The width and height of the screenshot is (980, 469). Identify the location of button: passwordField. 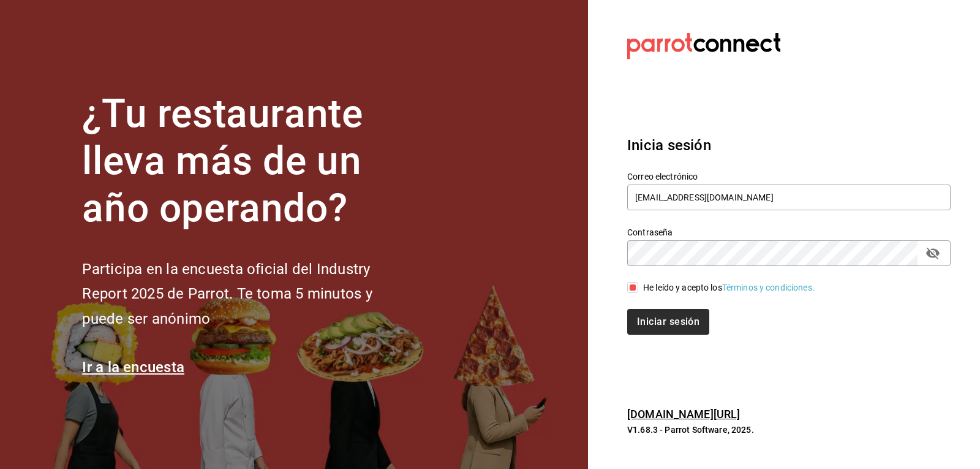
(933, 253).